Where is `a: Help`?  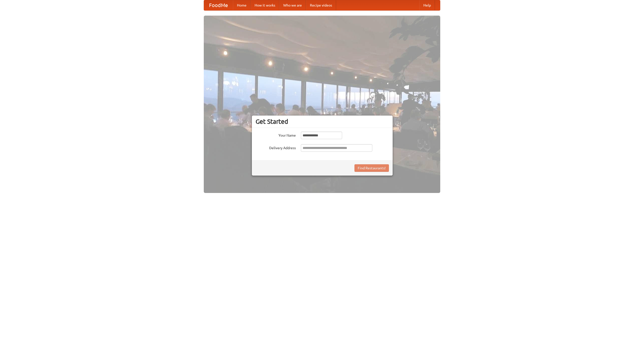
a: Help is located at coordinates (427, 5).